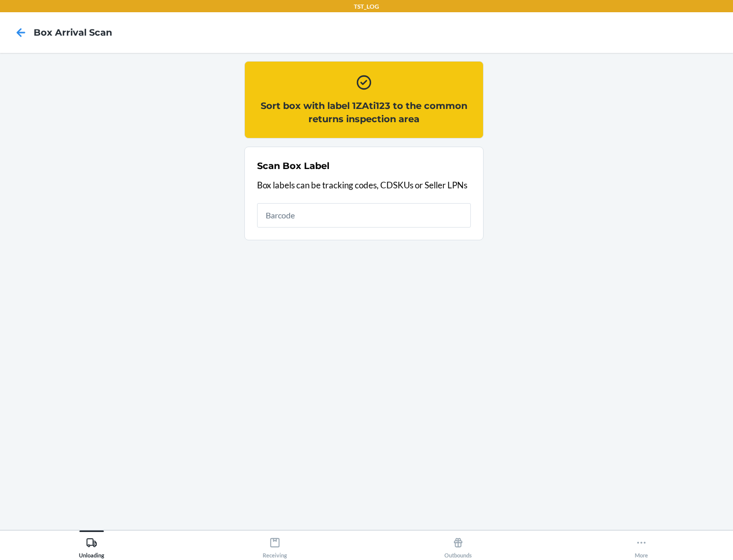 Image resolution: width=733 pixels, height=560 pixels. Describe the element at coordinates (365, 216) in the screenshot. I see `input: Barcode` at that location.